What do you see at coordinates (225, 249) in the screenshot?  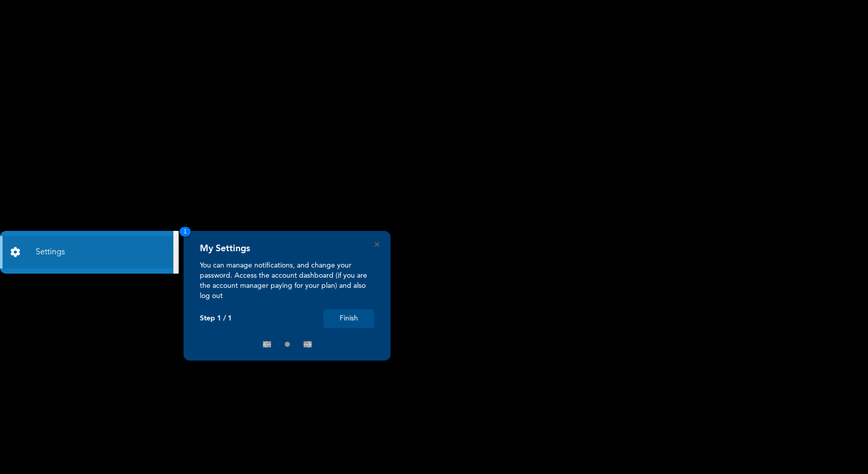 I see `h4: My Settings` at bounding box center [225, 249].